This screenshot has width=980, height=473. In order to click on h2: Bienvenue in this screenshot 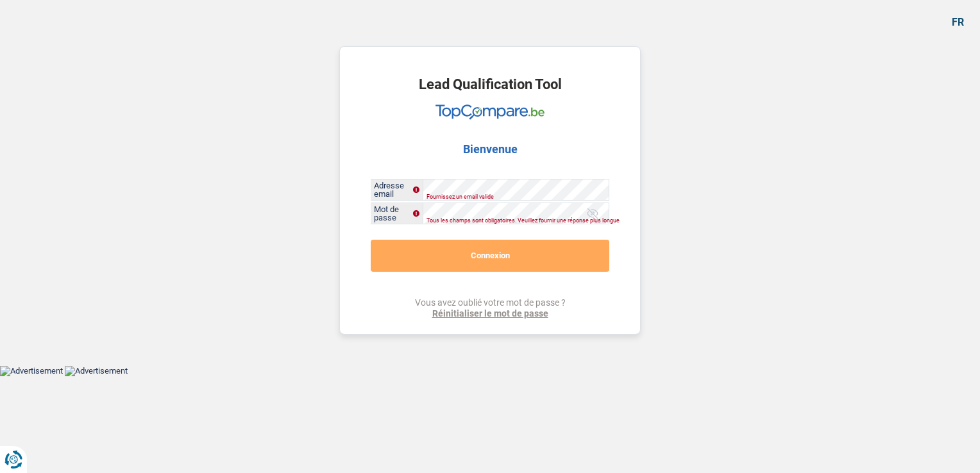, I will do `click(490, 150)`.